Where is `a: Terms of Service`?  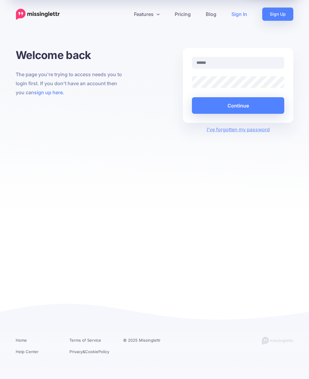
a: Terms of Service is located at coordinates (85, 340).